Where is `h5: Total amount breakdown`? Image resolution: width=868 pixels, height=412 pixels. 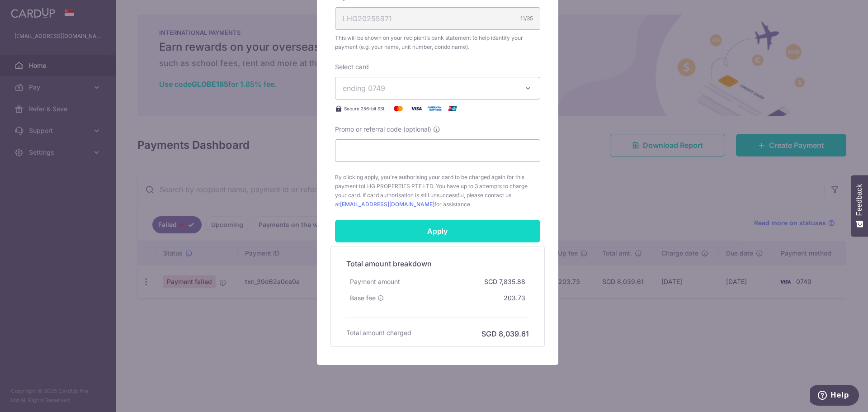 h5: Total amount breakdown is located at coordinates (437, 264).